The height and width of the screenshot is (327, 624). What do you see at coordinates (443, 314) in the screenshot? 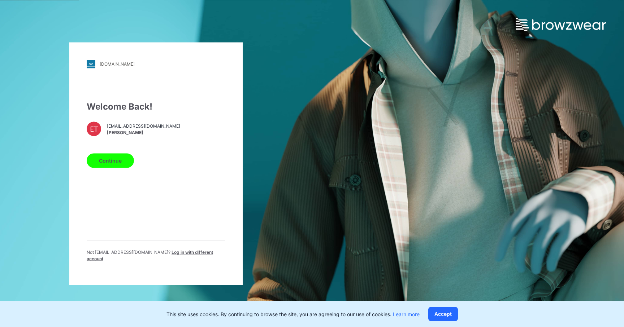
I see `button: Accept` at bounding box center [443, 314].